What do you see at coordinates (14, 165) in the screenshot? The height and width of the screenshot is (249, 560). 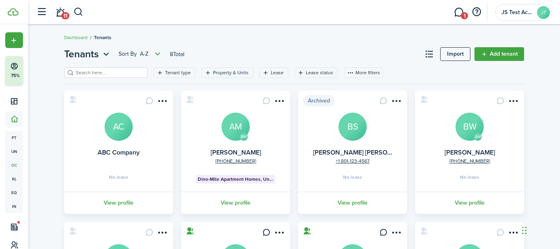 I see `a: oc` at bounding box center [14, 165].